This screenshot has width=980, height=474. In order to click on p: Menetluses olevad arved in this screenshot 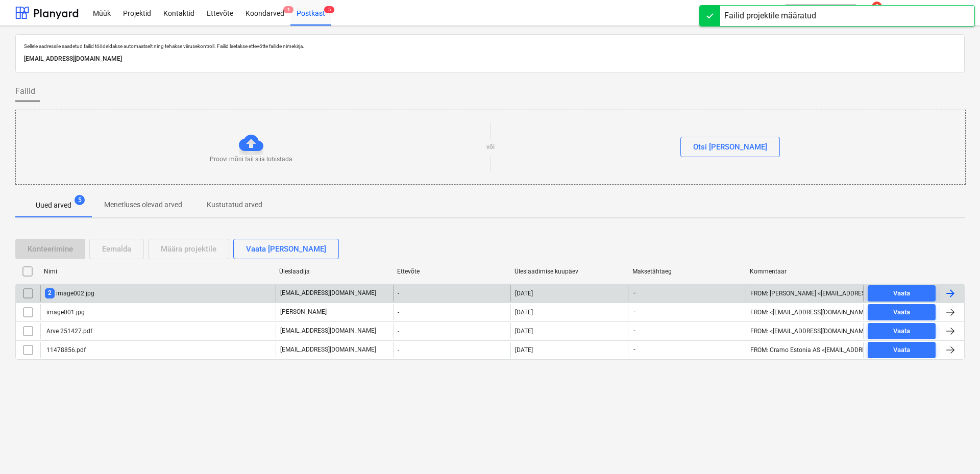, I will do `click(143, 204)`.